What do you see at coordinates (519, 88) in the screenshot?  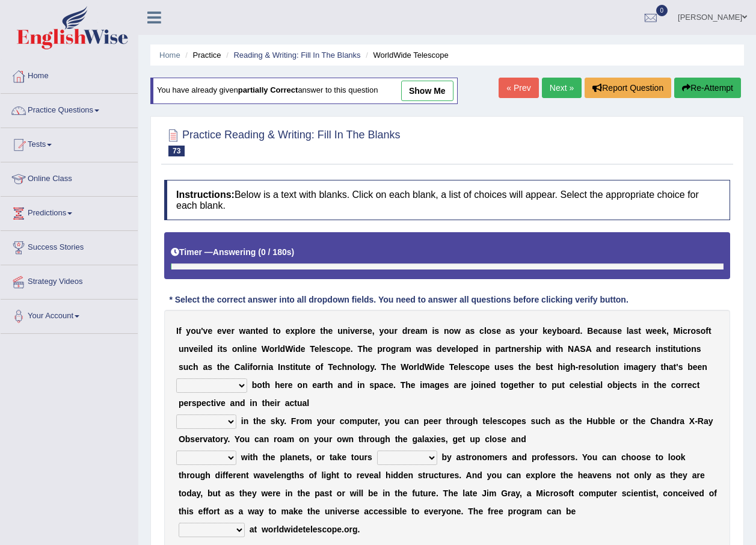 I see `a: « Prev` at bounding box center [519, 88].